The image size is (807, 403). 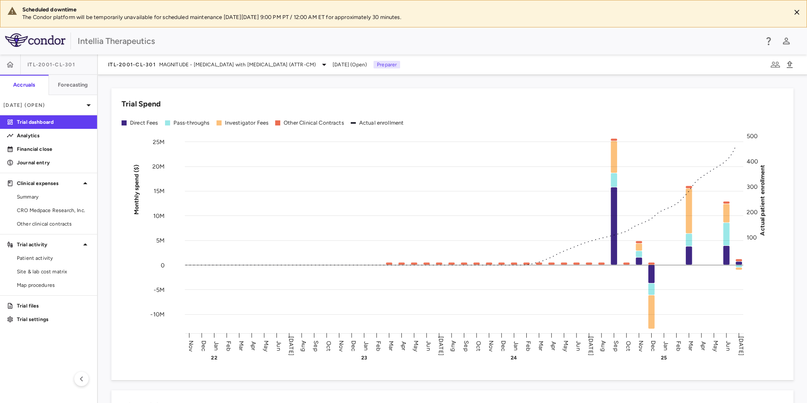 I want to click on tspan: 25M, so click(x=159, y=141).